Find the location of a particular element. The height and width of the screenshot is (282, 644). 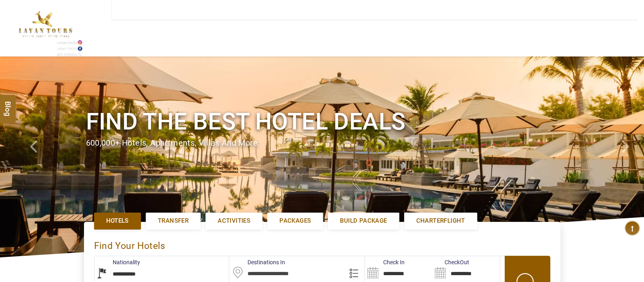

a: Charterflight is located at coordinates (441, 220).